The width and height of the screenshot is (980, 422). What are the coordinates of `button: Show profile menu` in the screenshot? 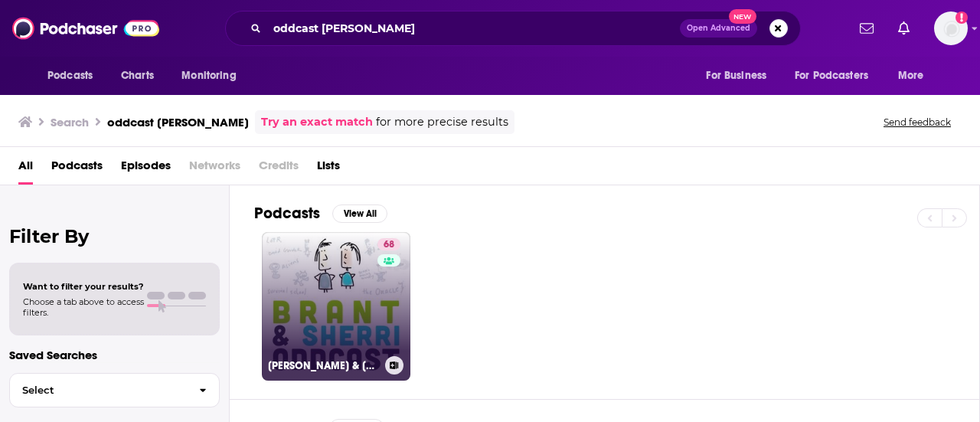 It's located at (950, 29).